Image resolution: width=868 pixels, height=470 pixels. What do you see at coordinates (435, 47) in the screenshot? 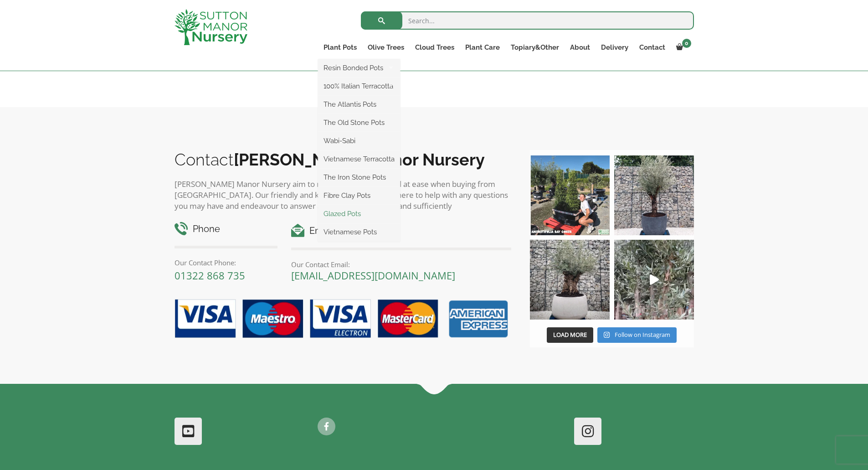
I see `a: Cloud Trees` at bounding box center [435, 47].